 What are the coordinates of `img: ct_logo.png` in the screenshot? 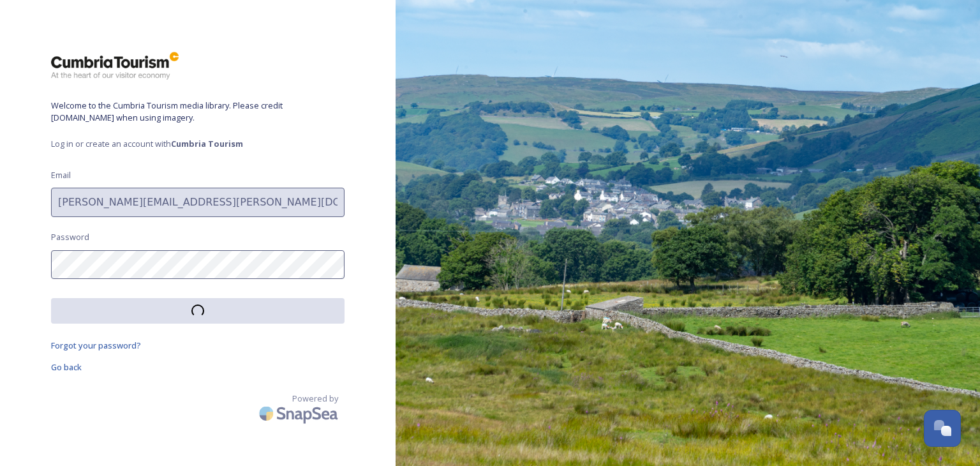 It's located at (114, 65).